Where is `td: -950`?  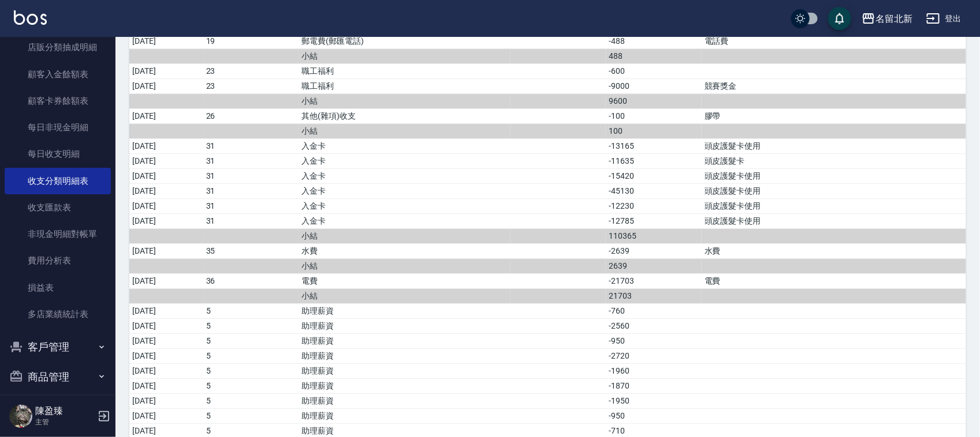
td: -950 is located at coordinates (653, 341).